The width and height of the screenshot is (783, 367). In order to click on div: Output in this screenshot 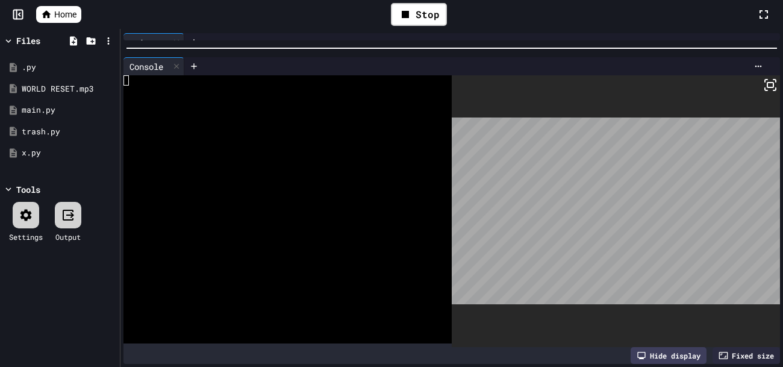, I will do `click(68, 237)`.